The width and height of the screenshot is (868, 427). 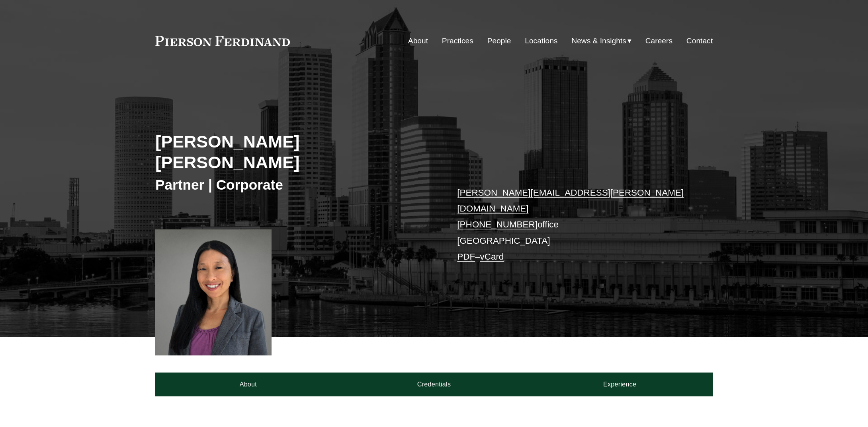 What do you see at coordinates (541, 41) in the screenshot?
I see `a: Locations` at bounding box center [541, 41].